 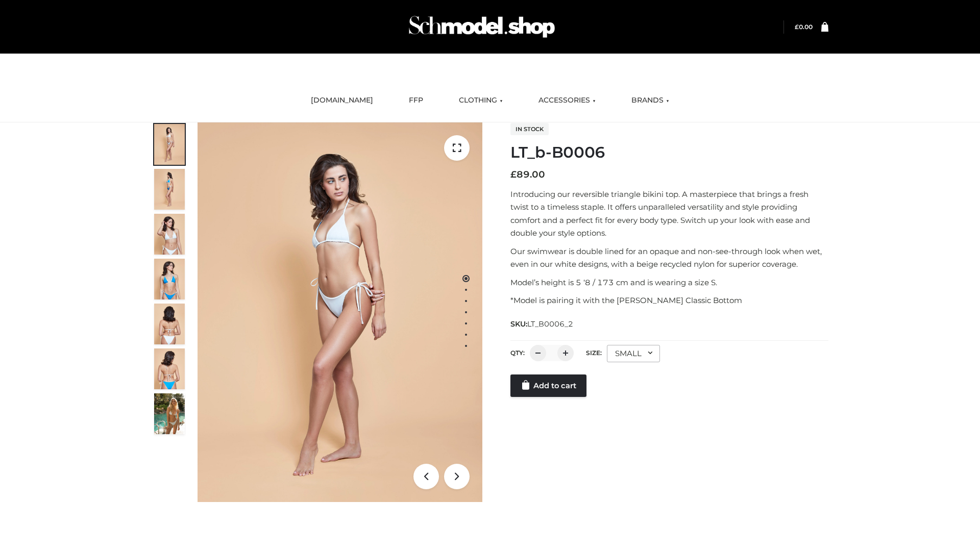 I want to click on bdi: 0.00, so click(x=804, y=26).